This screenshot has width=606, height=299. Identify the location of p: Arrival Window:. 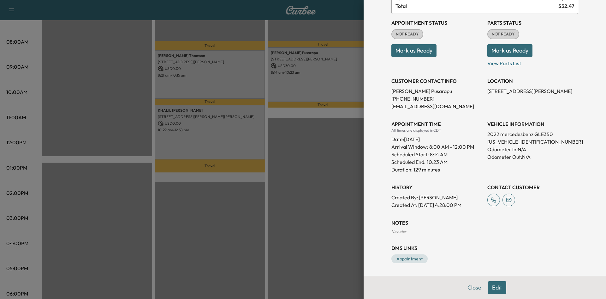
(437, 147).